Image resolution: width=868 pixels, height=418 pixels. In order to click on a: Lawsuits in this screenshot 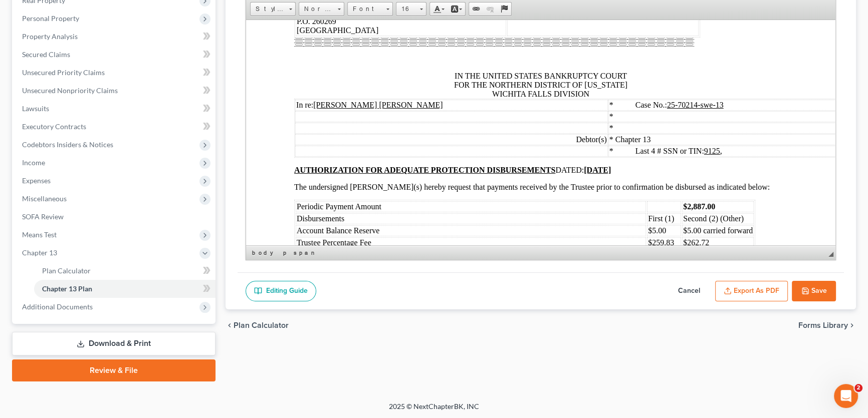, I will do `click(115, 108)`.